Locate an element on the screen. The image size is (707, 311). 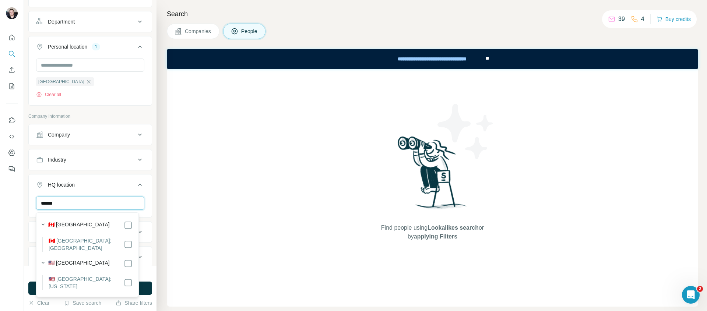
p: 4 is located at coordinates (643, 19).